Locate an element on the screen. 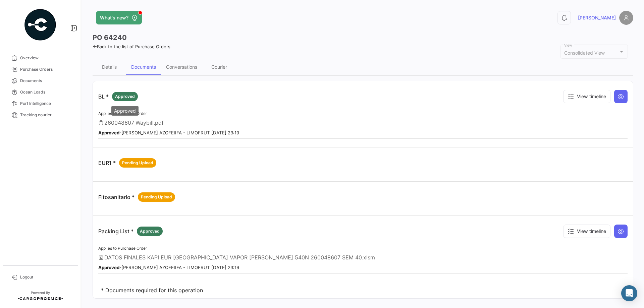 The height and width of the screenshot is (308, 644). img: powered-by.png is located at coordinates (40, 25).